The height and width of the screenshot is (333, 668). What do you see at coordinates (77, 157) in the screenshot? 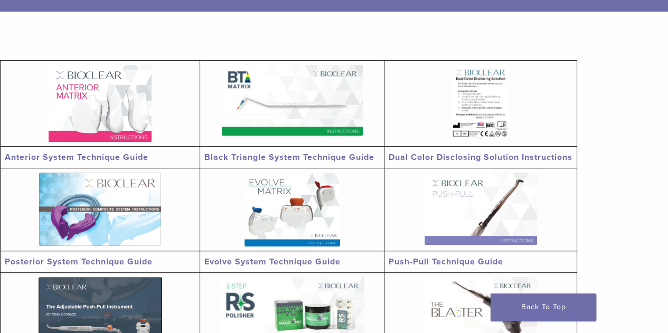
I see `a: Anterior System Technique Guide` at bounding box center [77, 157].